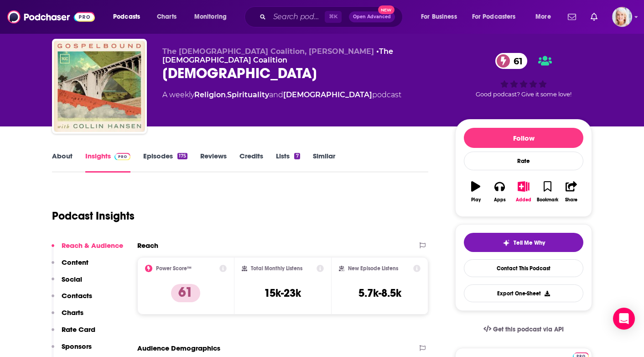 Image resolution: width=644 pixels, height=357 pixels. I want to click on button: Rate Card, so click(73, 334).